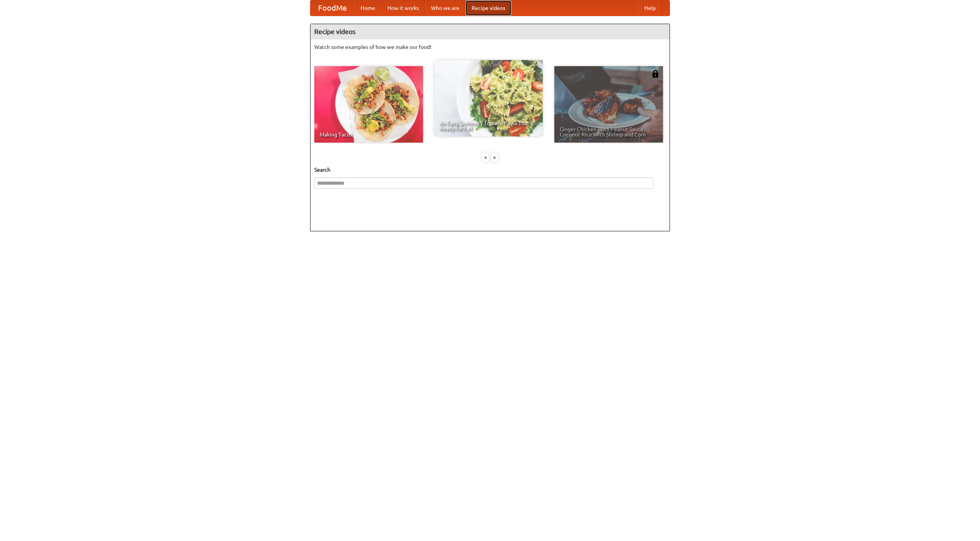 This screenshot has height=541, width=980. I want to click on h4: Recipe videos, so click(490, 32).